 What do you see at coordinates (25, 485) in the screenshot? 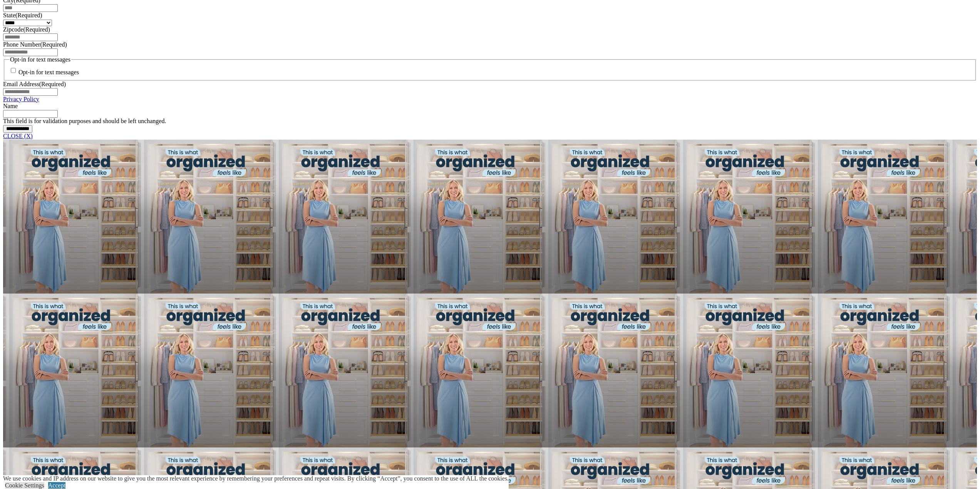
I see `a: Cookie Settings` at bounding box center [25, 485].